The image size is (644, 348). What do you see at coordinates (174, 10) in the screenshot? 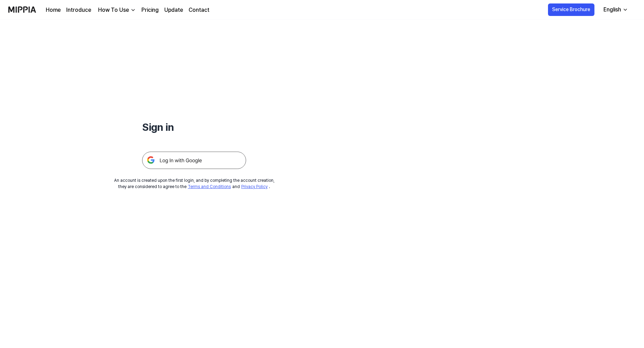
I see `a: Update` at bounding box center [174, 10].